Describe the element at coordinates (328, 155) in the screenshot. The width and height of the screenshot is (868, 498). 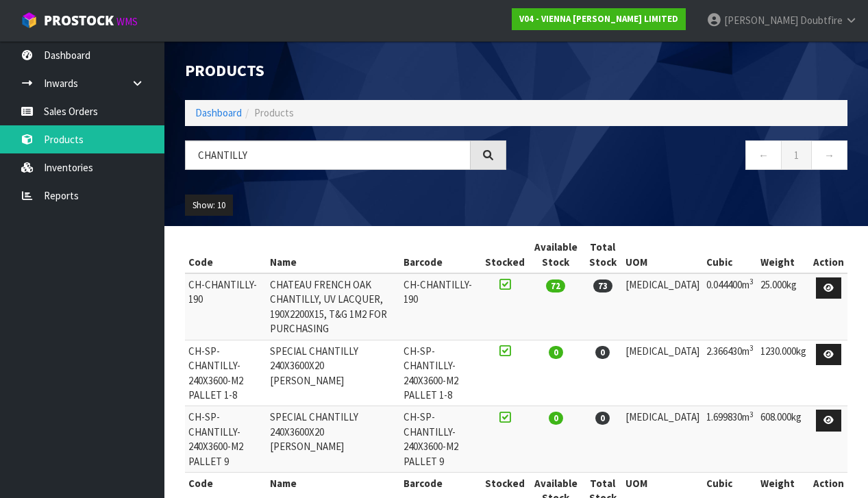
I see `input: Search products` at that location.